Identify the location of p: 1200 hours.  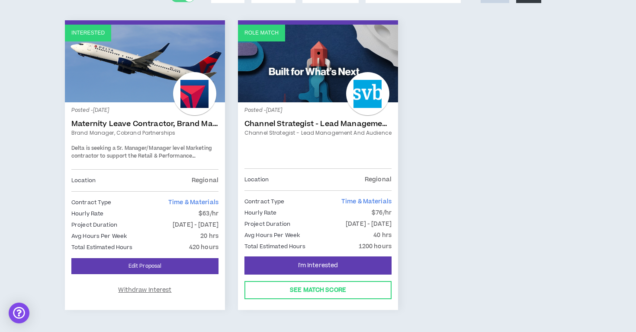
(375, 247).